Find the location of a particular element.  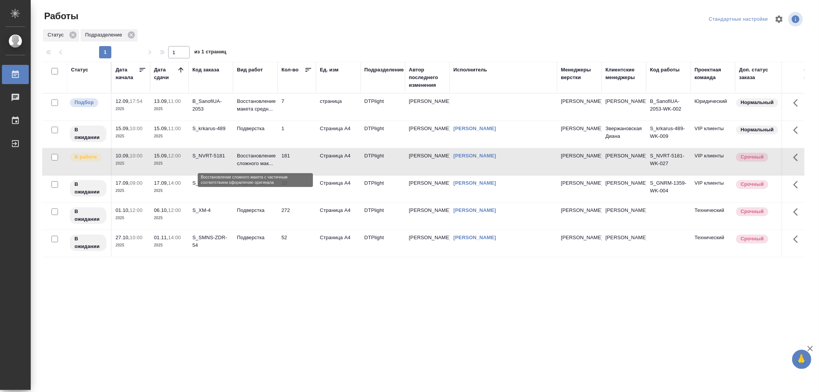

span: из 1 страниц is located at coordinates (210, 53).